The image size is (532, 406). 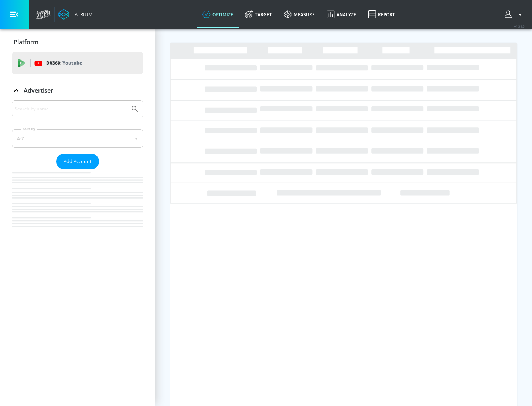 What do you see at coordinates (78, 42) in the screenshot?
I see `div: Platform` at bounding box center [78, 42].